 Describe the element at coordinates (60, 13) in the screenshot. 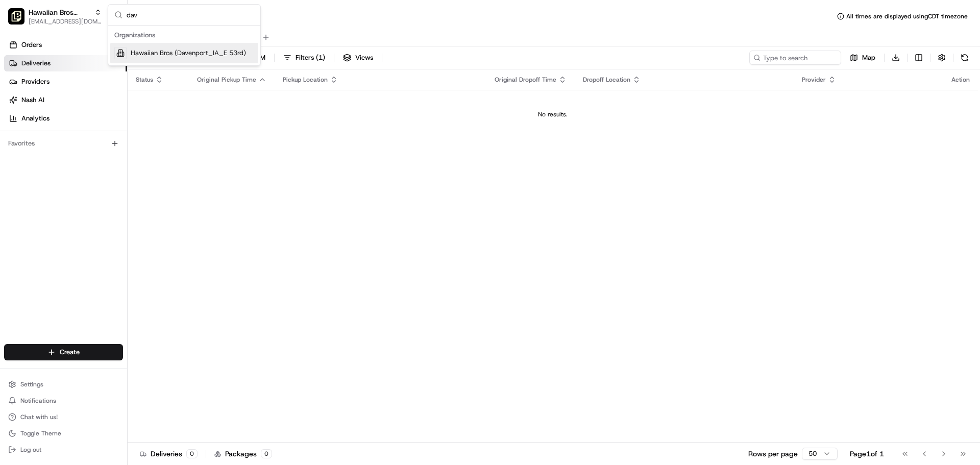

I see `span: Hawaiian Bros (Lenexa KS)` at that location.